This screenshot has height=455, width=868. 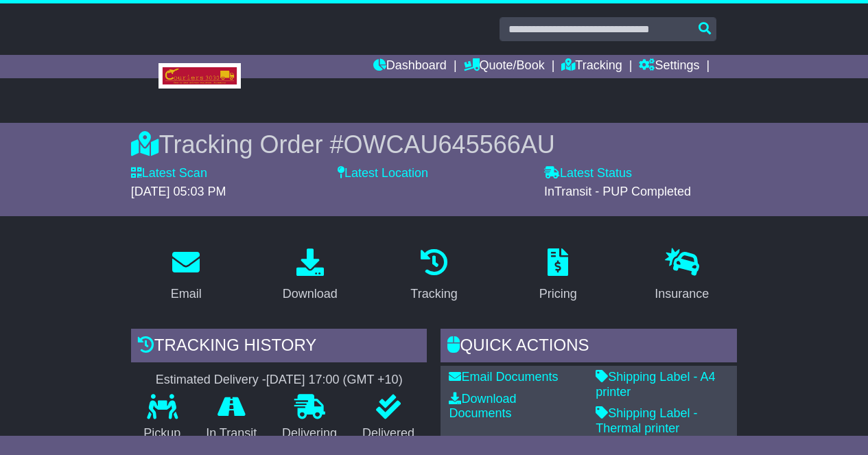 What do you see at coordinates (279, 380) in the screenshot?
I see `div: Estimated Delivery -` at bounding box center [279, 380].